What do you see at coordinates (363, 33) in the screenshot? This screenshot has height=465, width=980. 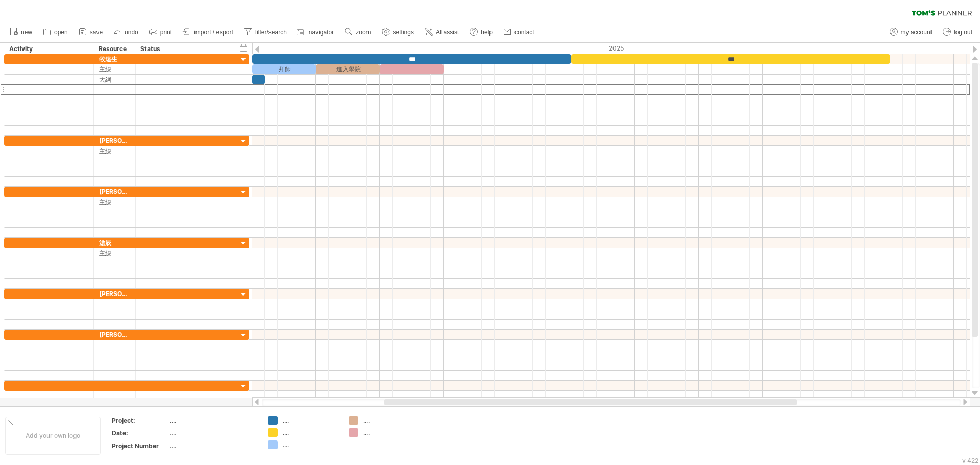 I see `span: zoom` at bounding box center [363, 33].